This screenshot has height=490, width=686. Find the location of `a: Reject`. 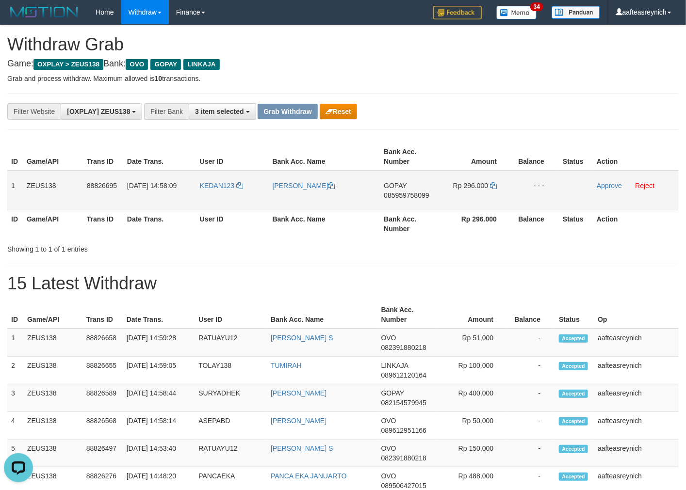

a: Reject is located at coordinates (645, 186).